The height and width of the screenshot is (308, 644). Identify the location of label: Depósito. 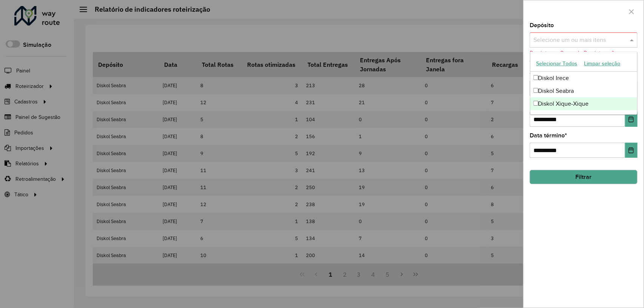
(542, 25).